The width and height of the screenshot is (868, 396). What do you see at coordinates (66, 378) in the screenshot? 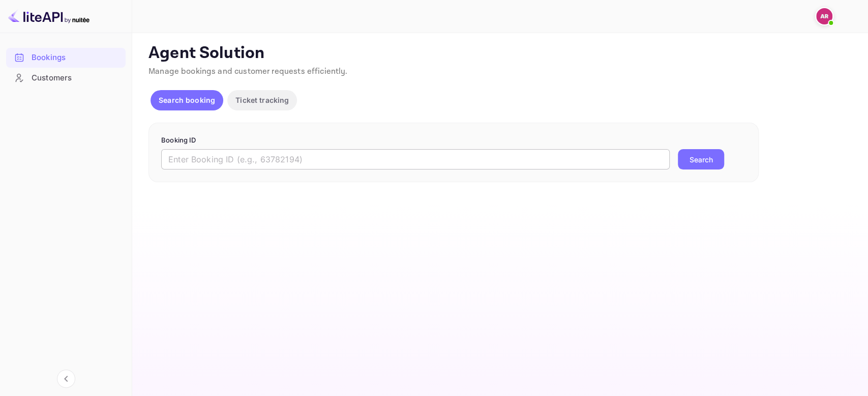
I see `button: Collapse navigation` at bounding box center [66, 378].